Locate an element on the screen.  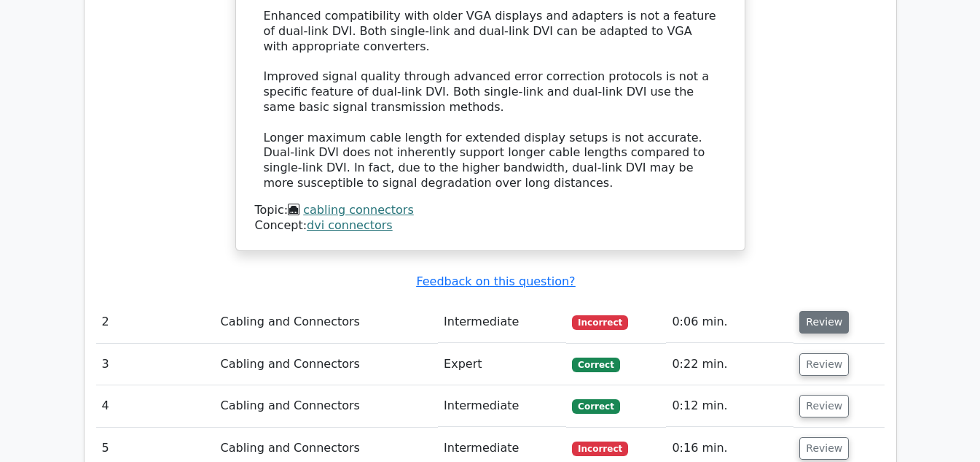
u: Feedback on this question? is located at coordinates (496, 281).